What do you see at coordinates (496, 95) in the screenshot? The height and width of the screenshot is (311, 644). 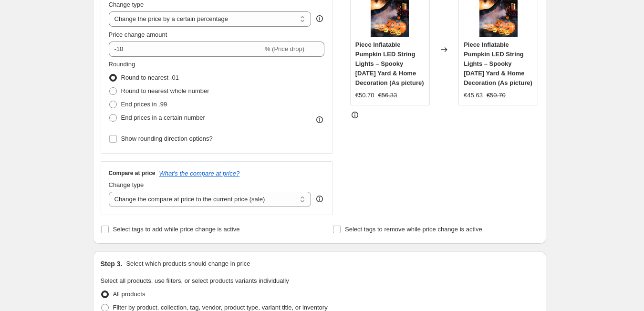 I see `strike: €50.70` at bounding box center [496, 95].